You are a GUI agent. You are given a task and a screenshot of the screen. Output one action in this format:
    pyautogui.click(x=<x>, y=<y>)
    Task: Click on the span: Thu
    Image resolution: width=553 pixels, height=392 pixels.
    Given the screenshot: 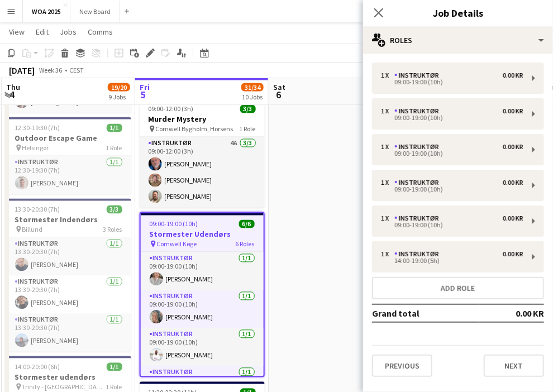 What is the action you would take?
    pyautogui.click(x=13, y=87)
    